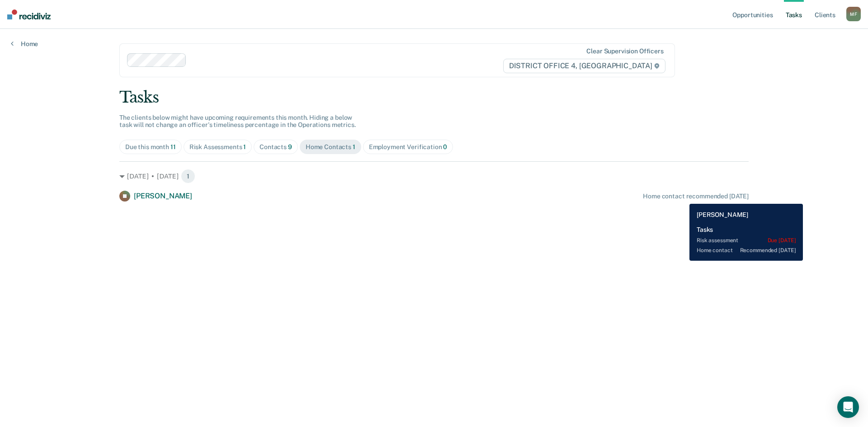 The width and height of the screenshot is (868, 427). What do you see at coordinates (24, 44) in the screenshot?
I see `a: Home` at bounding box center [24, 44].